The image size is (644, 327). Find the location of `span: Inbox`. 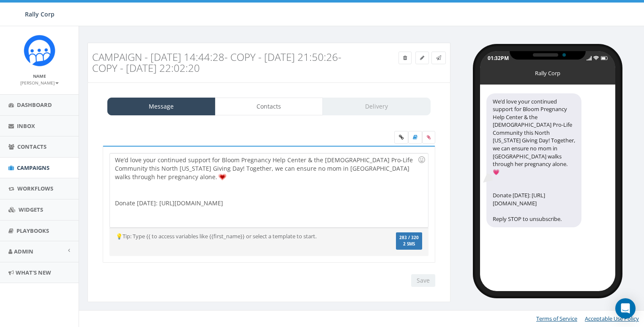

span: Inbox is located at coordinates (26, 126).